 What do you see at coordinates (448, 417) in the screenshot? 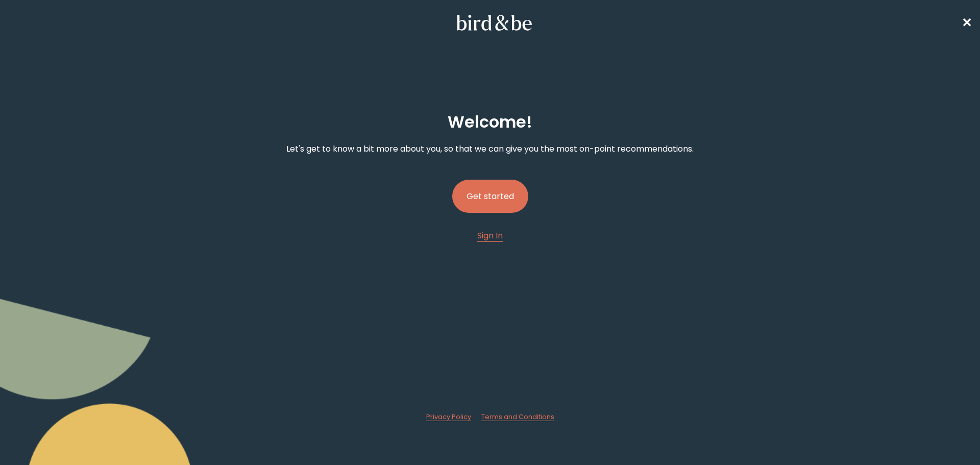
I see `span: Privacy Policy` at bounding box center [448, 417].